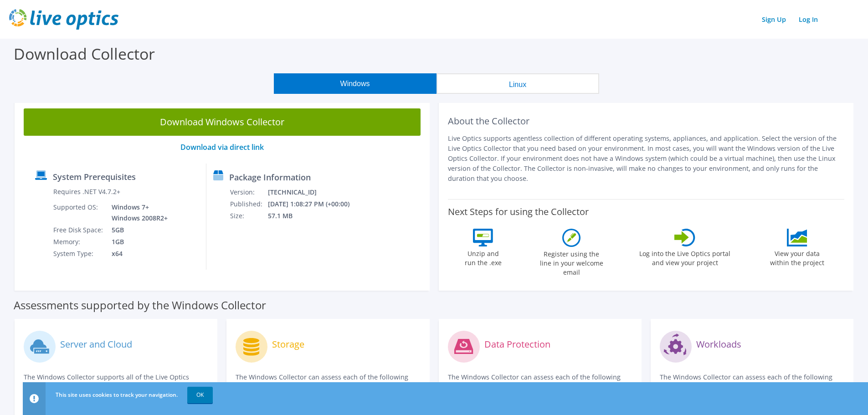  I want to click on span: This site uses cookies to track your navigation., so click(117, 394).